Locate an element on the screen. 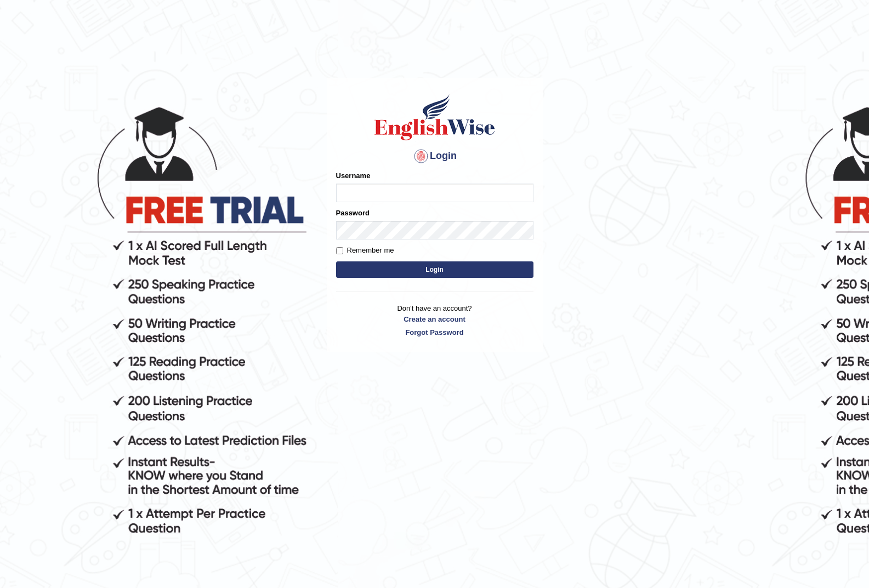 The height and width of the screenshot is (588, 869). h4: Login is located at coordinates (435, 156).